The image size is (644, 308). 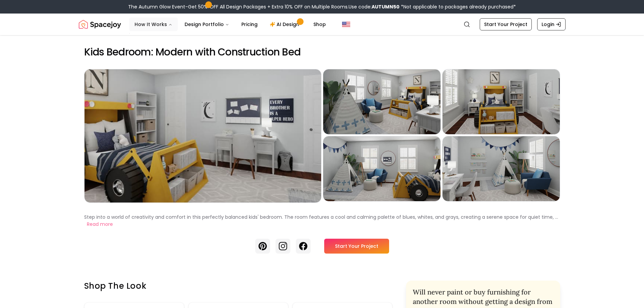 What do you see at coordinates (99, 24) in the screenshot?
I see `img: Spacejoy Logo` at bounding box center [99, 24].